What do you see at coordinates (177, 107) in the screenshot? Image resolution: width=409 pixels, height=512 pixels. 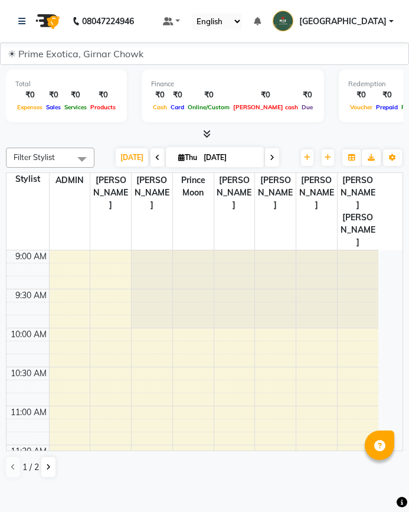 I see `span: Card` at bounding box center [177, 107].